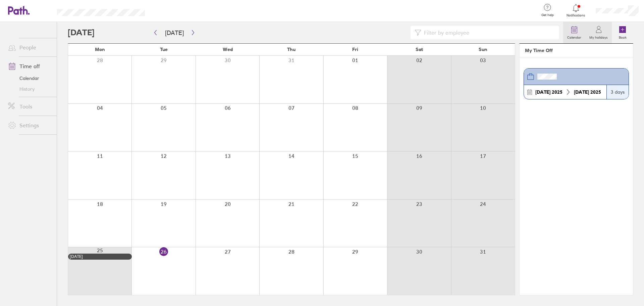 The image size is (644, 306). Describe the element at coordinates (618, 92) in the screenshot. I see `div: 3 days` at that location.